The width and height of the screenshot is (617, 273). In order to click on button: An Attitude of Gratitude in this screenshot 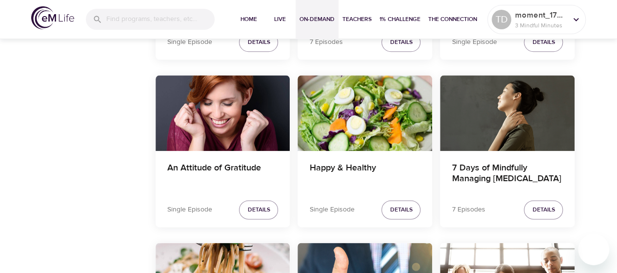, I will do `click(223, 113)`.